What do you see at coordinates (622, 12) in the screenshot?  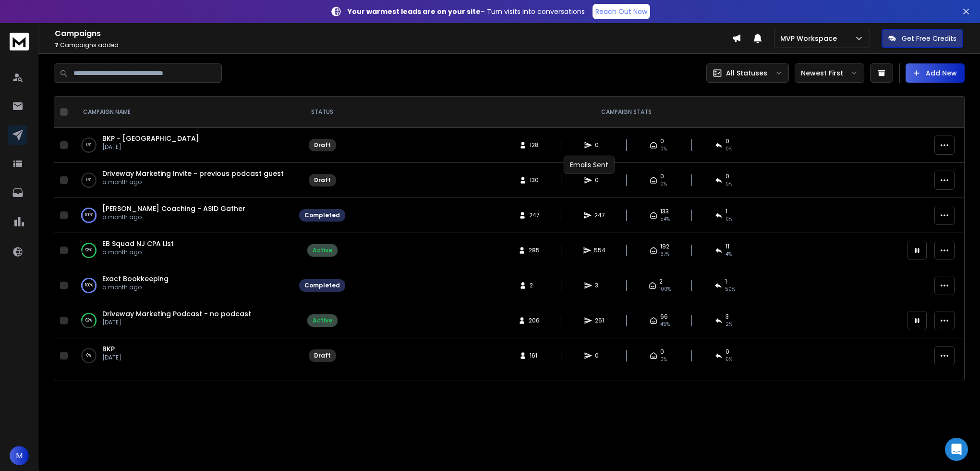 I see `a: Reach Out Now` at bounding box center [622, 12].